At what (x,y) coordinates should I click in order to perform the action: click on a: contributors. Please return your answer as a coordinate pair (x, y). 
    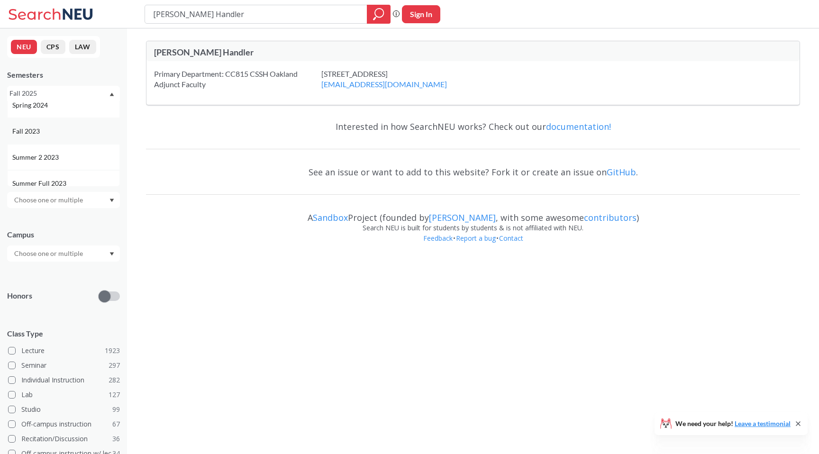
    Looking at the image, I should click on (610, 218).